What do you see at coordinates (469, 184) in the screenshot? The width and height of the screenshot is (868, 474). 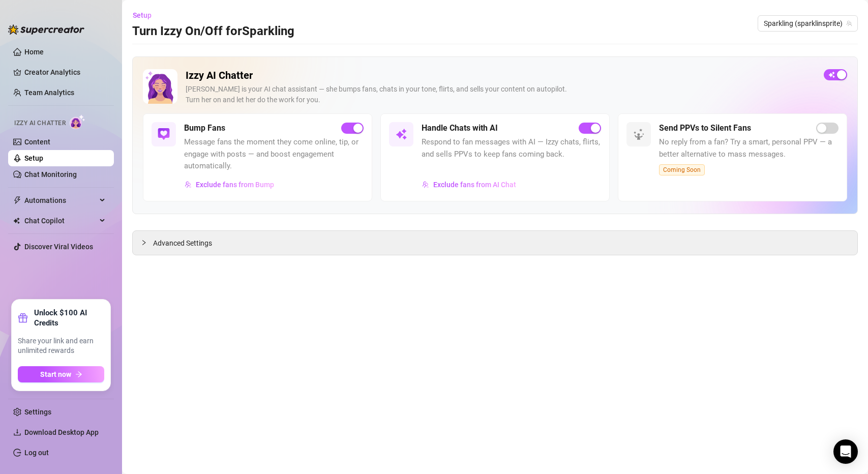 I see `button: Exclude fans from AI Chat` at bounding box center [469, 184].